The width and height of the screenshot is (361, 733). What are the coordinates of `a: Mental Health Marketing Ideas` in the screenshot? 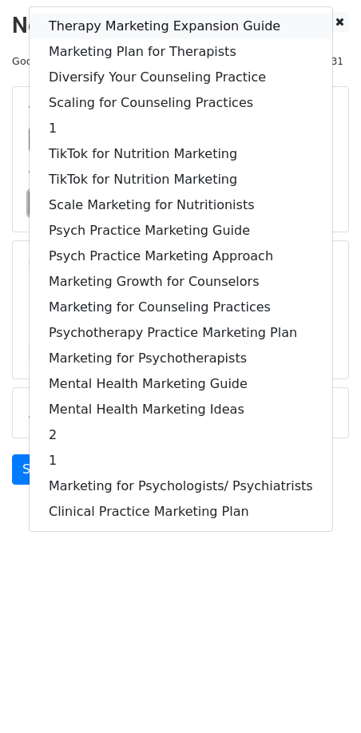 It's located at (181, 410).